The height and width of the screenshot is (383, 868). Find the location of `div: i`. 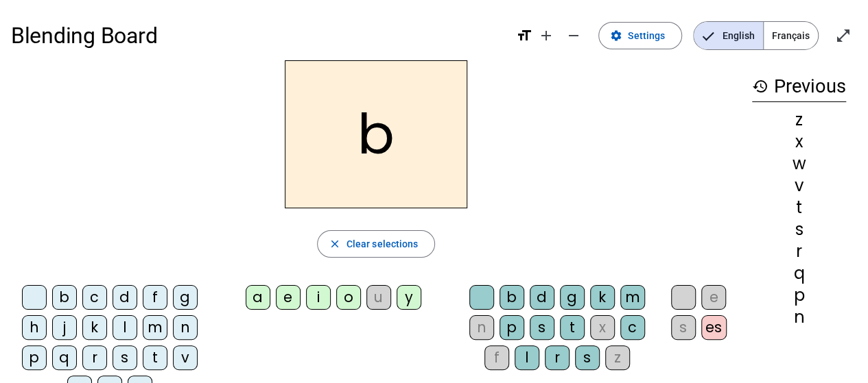

div: i is located at coordinates (319, 298).